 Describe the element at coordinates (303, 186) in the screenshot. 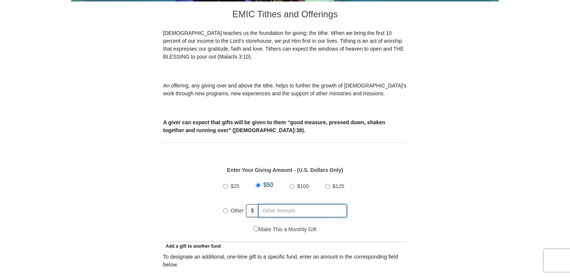

I see `span: $100` at that location.